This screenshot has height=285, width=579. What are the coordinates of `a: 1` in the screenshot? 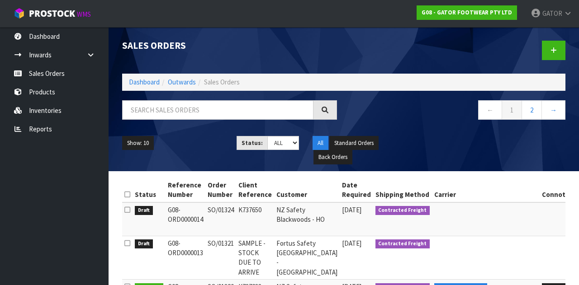 It's located at (512, 110).